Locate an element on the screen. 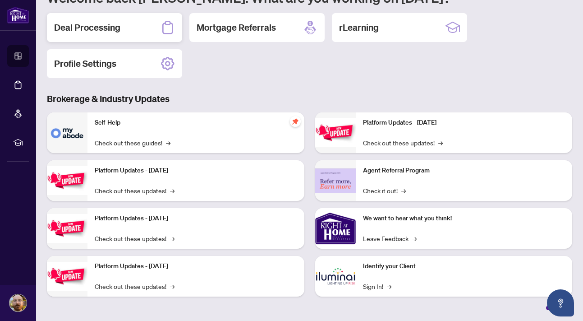 This screenshot has width=583, height=321. img: Platform Updates - September 16, 2025 is located at coordinates (67, 180).